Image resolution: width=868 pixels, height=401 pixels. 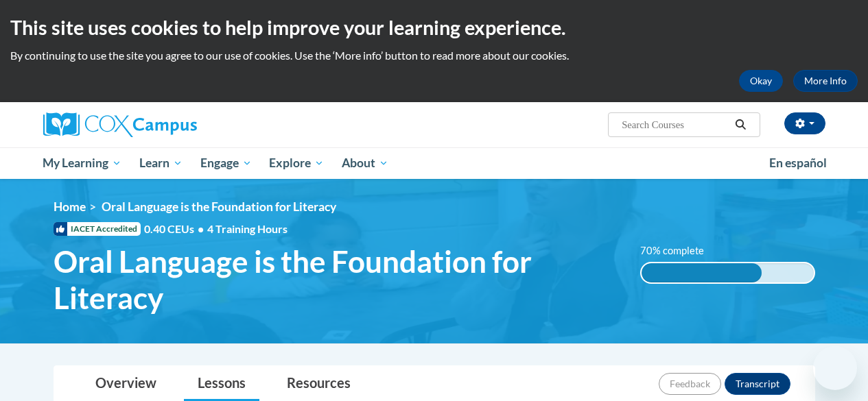 What do you see at coordinates (798, 163) in the screenshot?
I see `a: En español` at bounding box center [798, 163].